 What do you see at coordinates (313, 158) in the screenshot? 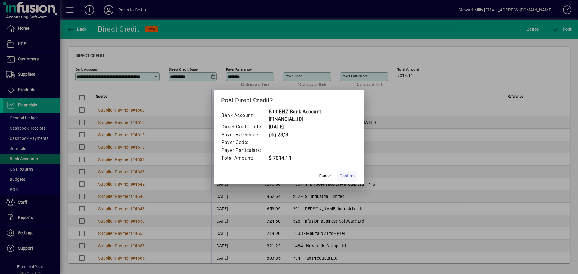
I see `td: $ 7014.11` at bounding box center [313, 158].